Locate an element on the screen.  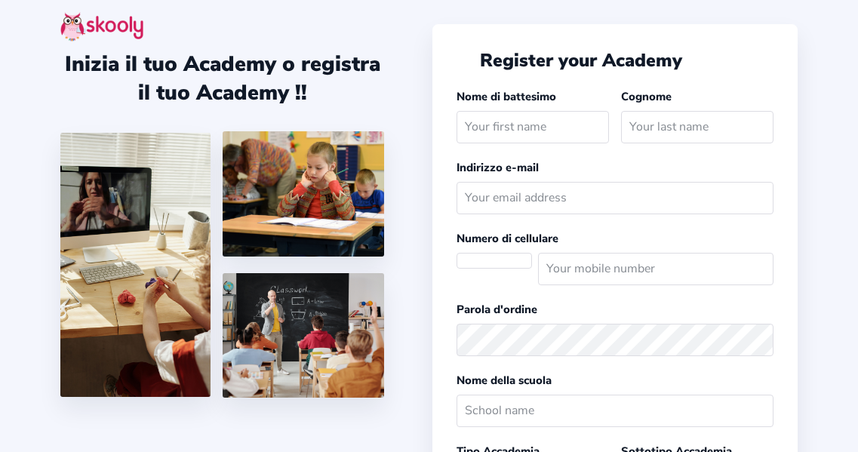
label: Numero di cellulare is located at coordinates (507, 239).